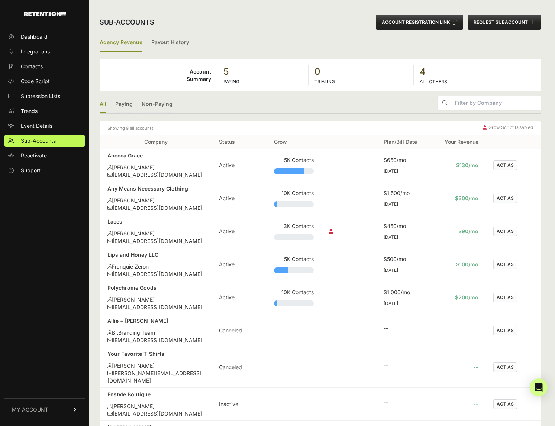 The image size is (555, 426). Describe the element at coordinates (458, 298) in the screenshot. I see `td: $200/mo` at that location.